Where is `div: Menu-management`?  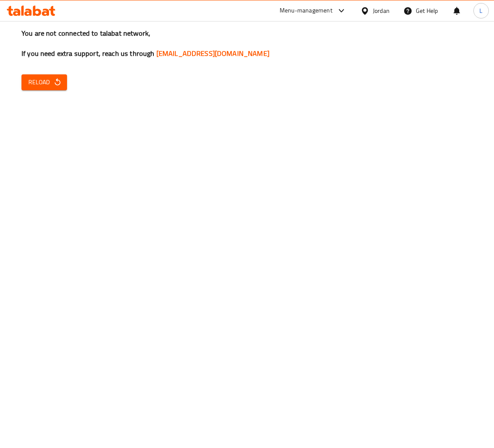
div: Menu-management is located at coordinates (306, 11).